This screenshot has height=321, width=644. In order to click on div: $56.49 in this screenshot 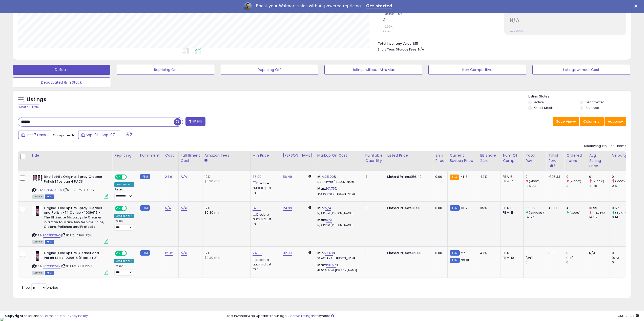, I will do `click(408, 177)`.